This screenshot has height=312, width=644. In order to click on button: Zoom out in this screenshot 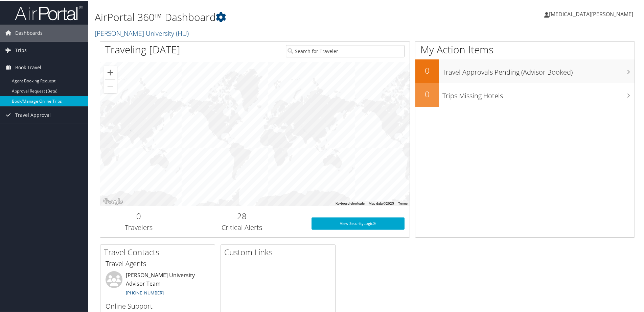, I will do `click(110, 86)`.